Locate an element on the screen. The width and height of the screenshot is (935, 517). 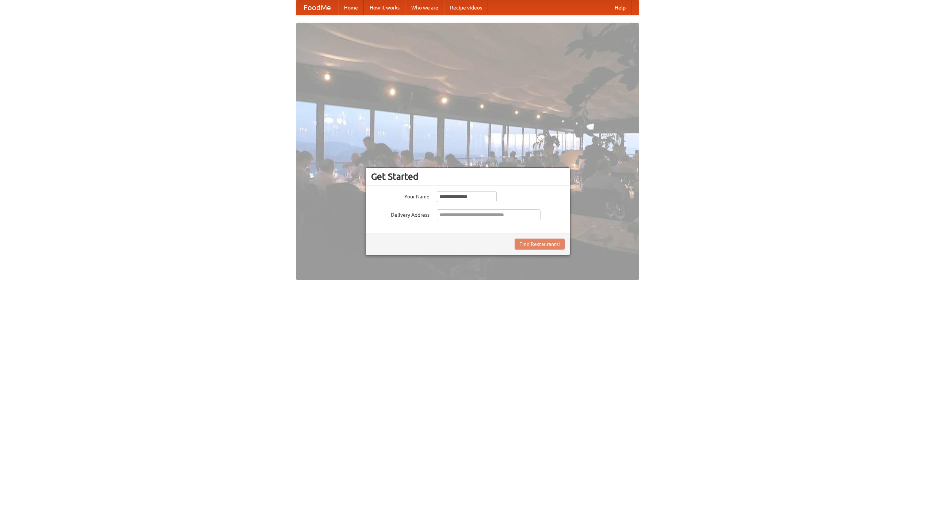
h3: Get Started is located at coordinates (468, 176).